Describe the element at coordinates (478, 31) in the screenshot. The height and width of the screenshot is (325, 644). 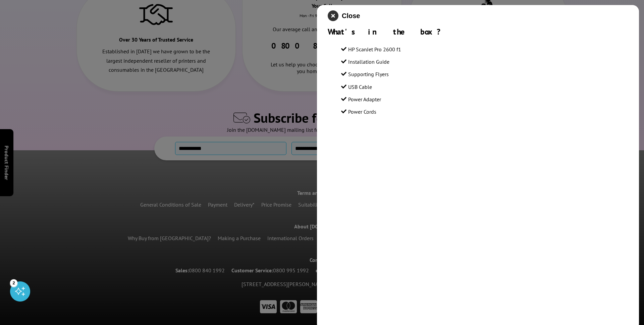
I see `div: What's in the box?` at that location.